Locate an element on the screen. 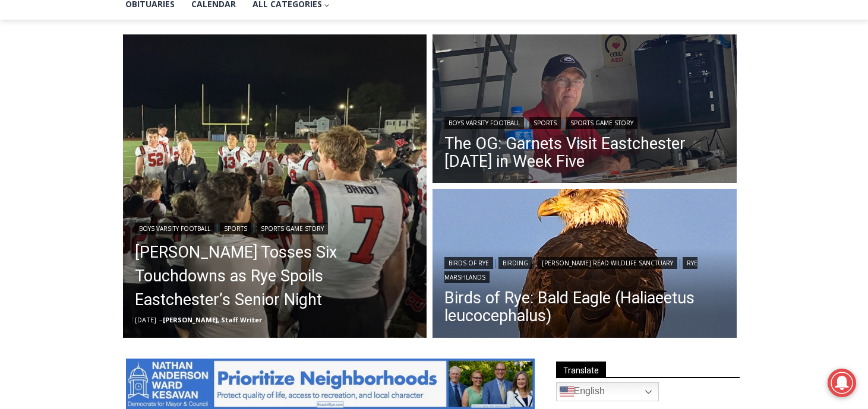 Image resolution: width=868 pixels, height=409 pixels. a: Birding is located at coordinates (515, 263).